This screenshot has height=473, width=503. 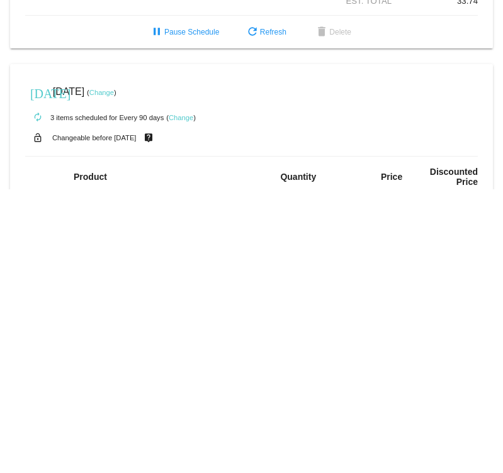 What do you see at coordinates (101, 93) in the screenshot?
I see `a: Change` at bounding box center [101, 93].